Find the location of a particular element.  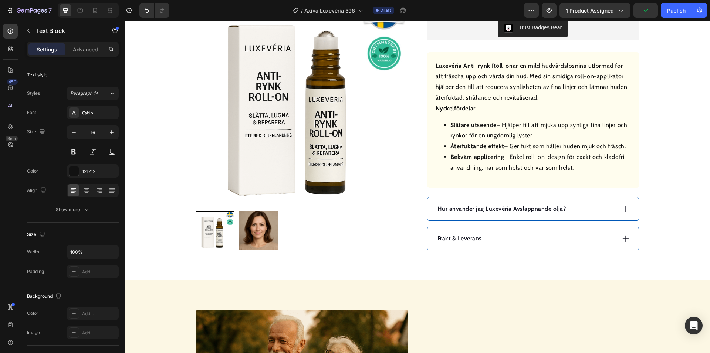

strong: Luxevéria Anti-rynk Roll-on is located at coordinates (350, 45).